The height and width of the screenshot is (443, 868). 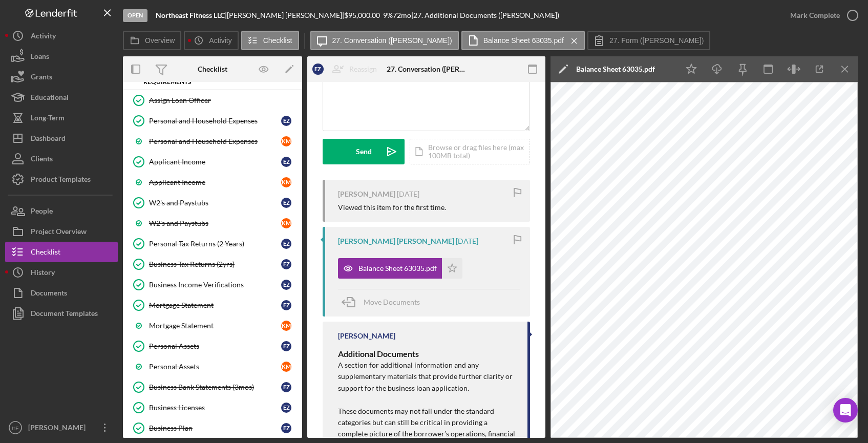 I want to click on a: Business Income VerificationsEZ, so click(x=212, y=285).